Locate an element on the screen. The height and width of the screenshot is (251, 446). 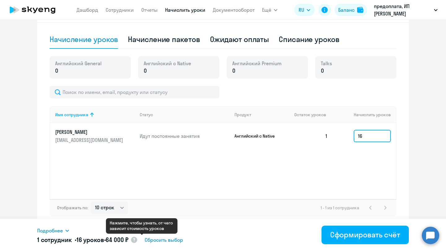
span: Подробнее is located at coordinates (50, 231).